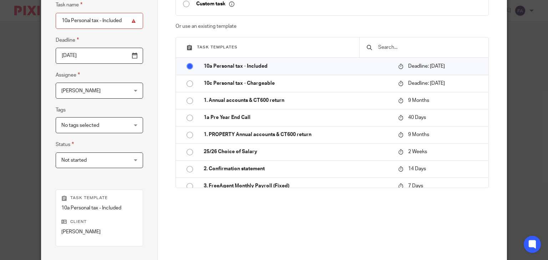  I want to click on span: No tags selected, so click(80, 126).